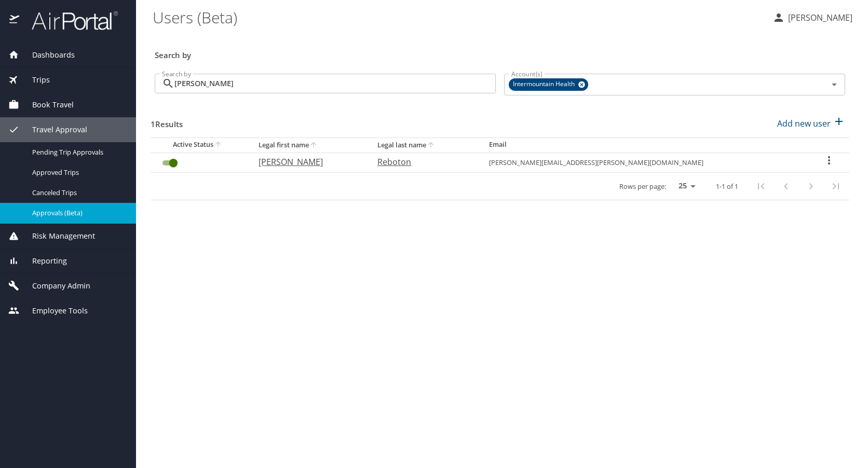 The height and width of the screenshot is (468, 868). Describe the element at coordinates (47, 55) in the screenshot. I see `span: Dashboards` at that location.